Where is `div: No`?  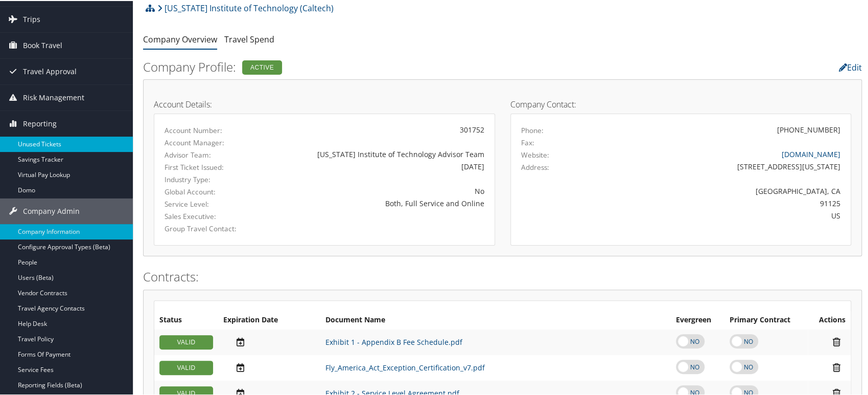
div: No is located at coordinates (380, 190).